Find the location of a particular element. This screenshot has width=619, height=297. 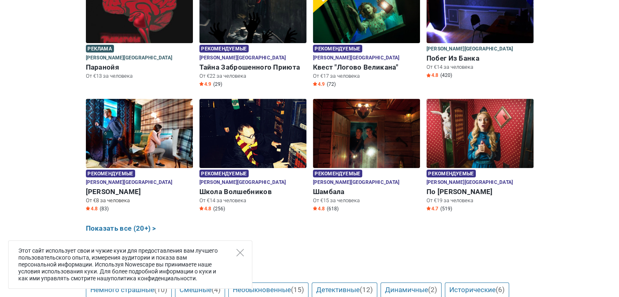

span: 4.7 is located at coordinates (432, 209).